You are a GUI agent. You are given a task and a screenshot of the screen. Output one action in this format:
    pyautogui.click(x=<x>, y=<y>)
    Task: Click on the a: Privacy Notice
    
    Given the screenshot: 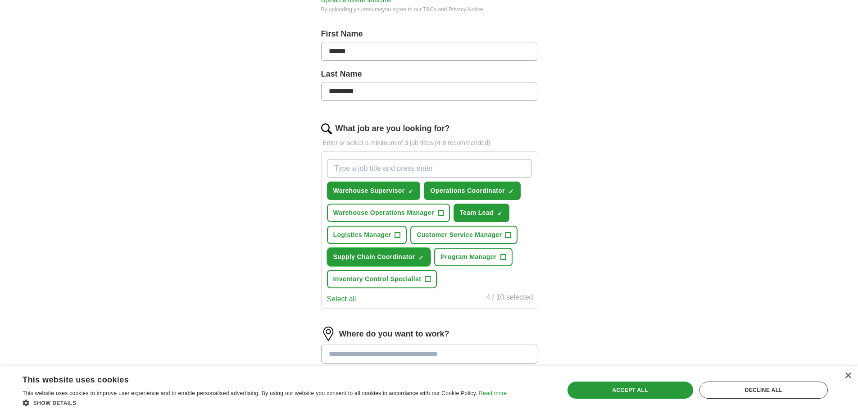 What is the action you would take?
    pyautogui.click(x=466, y=9)
    